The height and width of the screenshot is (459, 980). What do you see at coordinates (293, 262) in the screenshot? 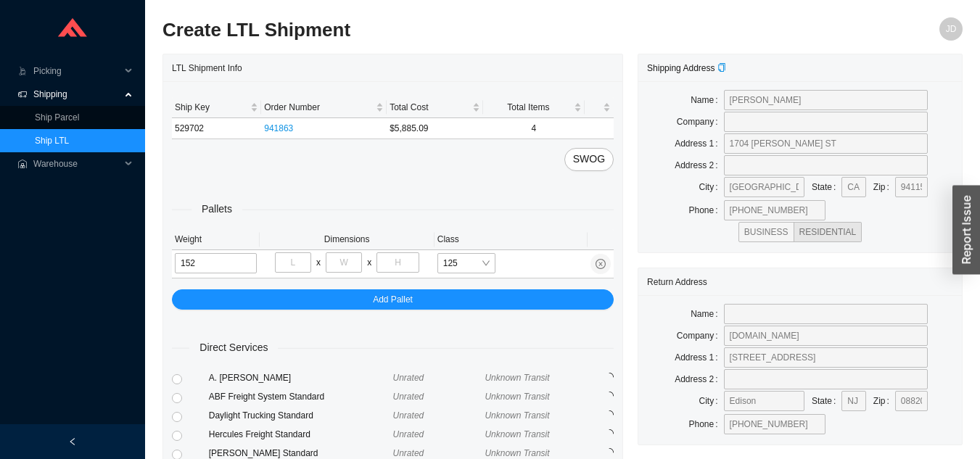
I see `input: L` at bounding box center [293, 262].